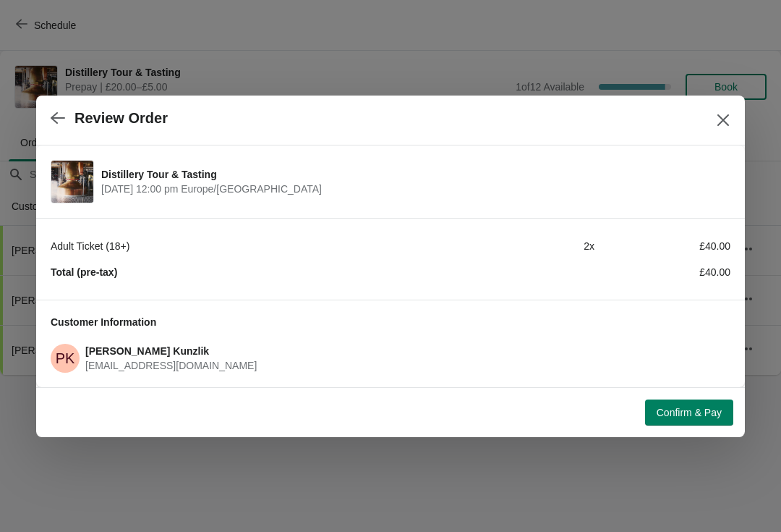  What do you see at coordinates (527, 246) in the screenshot?
I see `div: 2 x` at bounding box center [527, 246].